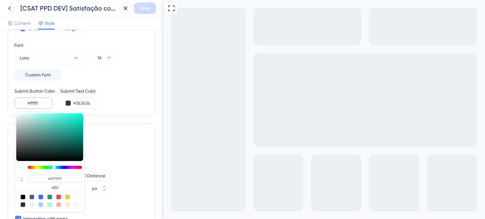  What do you see at coordinates (59, 39) in the screenshot?
I see `button: Enviar` at bounding box center [59, 39].